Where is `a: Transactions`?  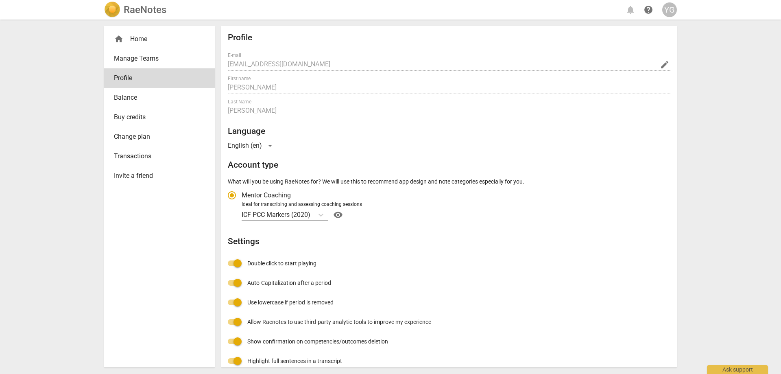 a: Transactions is located at coordinates (159, 156).